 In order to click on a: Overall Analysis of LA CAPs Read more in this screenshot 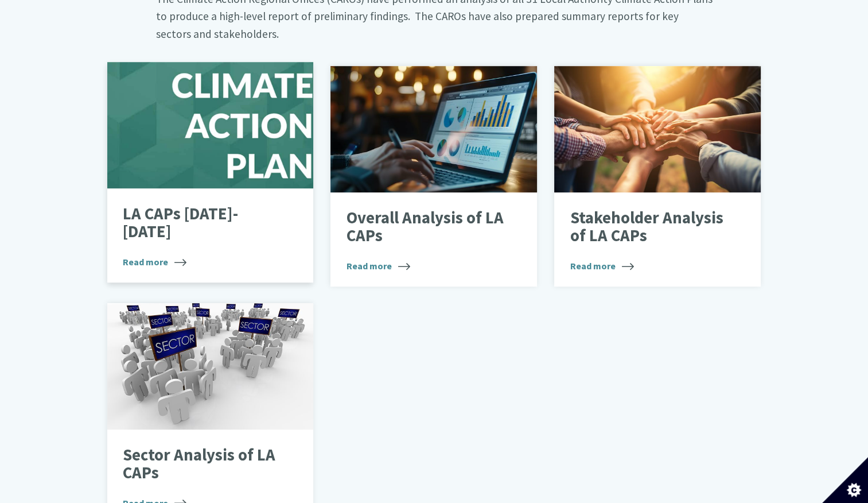, I will do `click(434, 176)`.